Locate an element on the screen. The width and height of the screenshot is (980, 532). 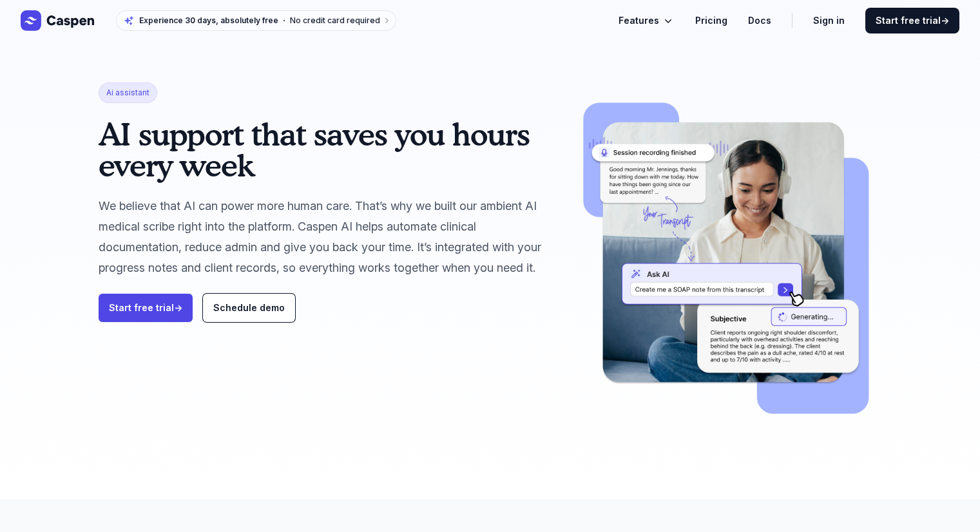
span: Features is located at coordinates (639, 20).